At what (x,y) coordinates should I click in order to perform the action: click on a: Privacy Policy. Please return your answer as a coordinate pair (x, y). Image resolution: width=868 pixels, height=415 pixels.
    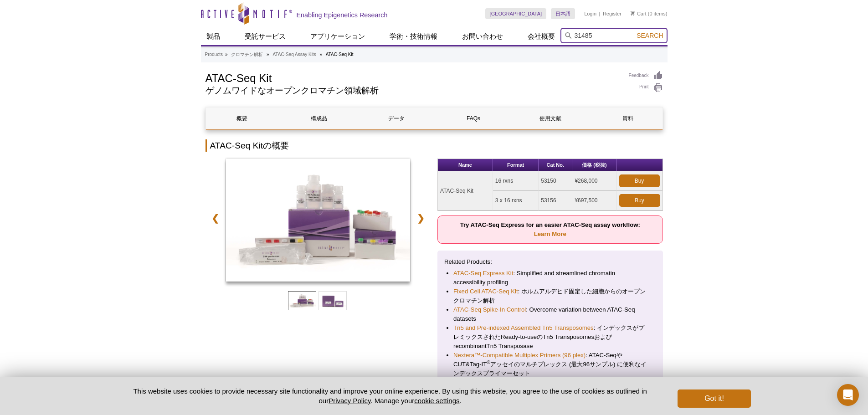
    Looking at the image, I should click on (350, 400).